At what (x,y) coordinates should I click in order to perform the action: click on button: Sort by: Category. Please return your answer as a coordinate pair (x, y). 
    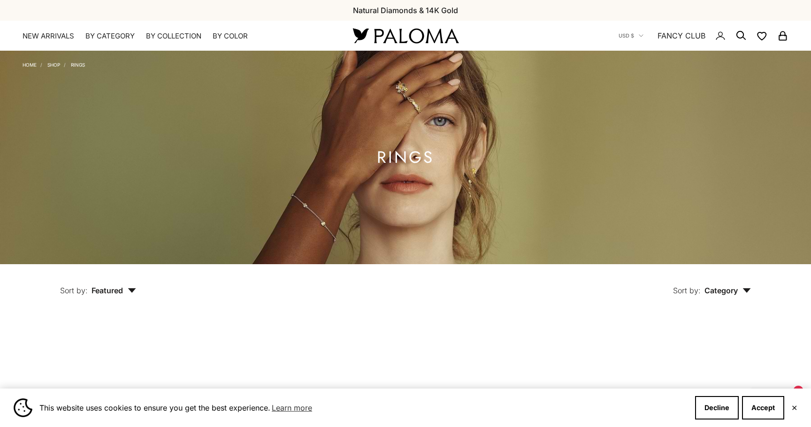
    Looking at the image, I should click on (712, 284).